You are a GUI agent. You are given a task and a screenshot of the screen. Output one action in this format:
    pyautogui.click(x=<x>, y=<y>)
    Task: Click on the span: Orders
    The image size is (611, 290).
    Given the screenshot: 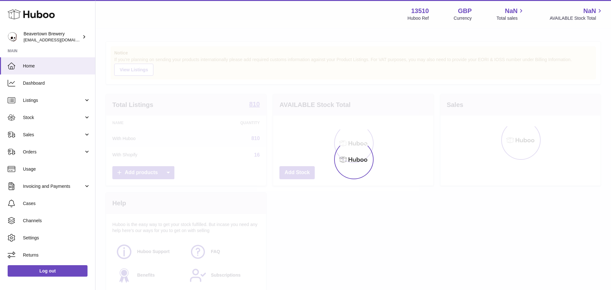 What is the action you would take?
    pyautogui.click(x=53, y=152)
    